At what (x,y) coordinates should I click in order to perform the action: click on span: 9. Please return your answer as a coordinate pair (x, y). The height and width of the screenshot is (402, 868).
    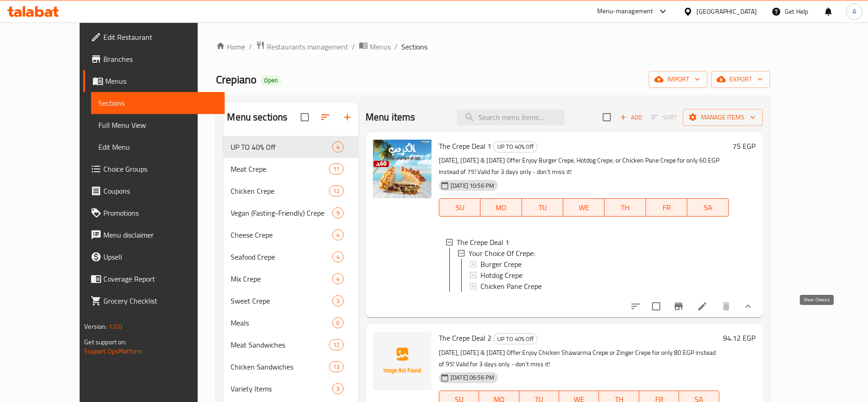
    Looking at the image, I should click on (337, 213).